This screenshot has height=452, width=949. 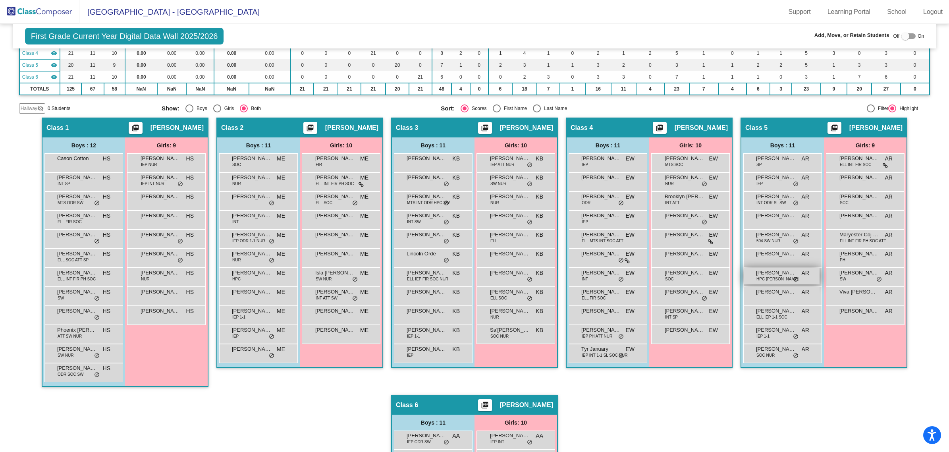 I want to click on span: 0 Students, so click(x=59, y=108).